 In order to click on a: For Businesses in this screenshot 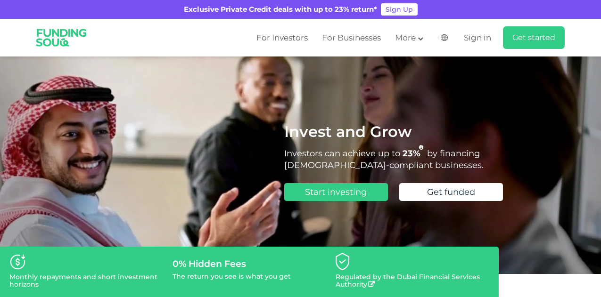, I will do `click(351, 38)`.